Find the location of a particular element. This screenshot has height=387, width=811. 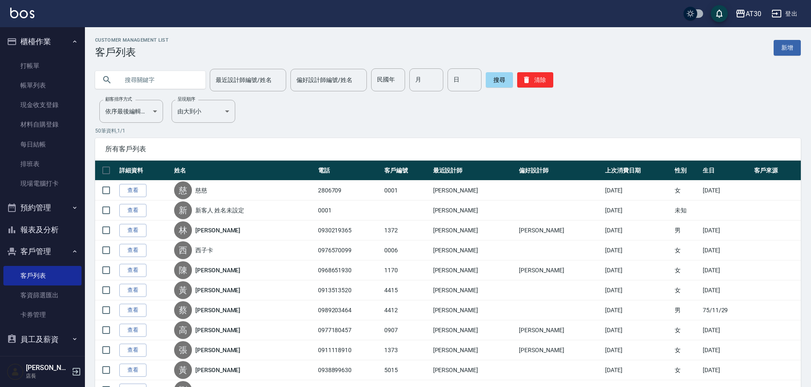

button: 預約管理 is located at coordinates (42, 208).